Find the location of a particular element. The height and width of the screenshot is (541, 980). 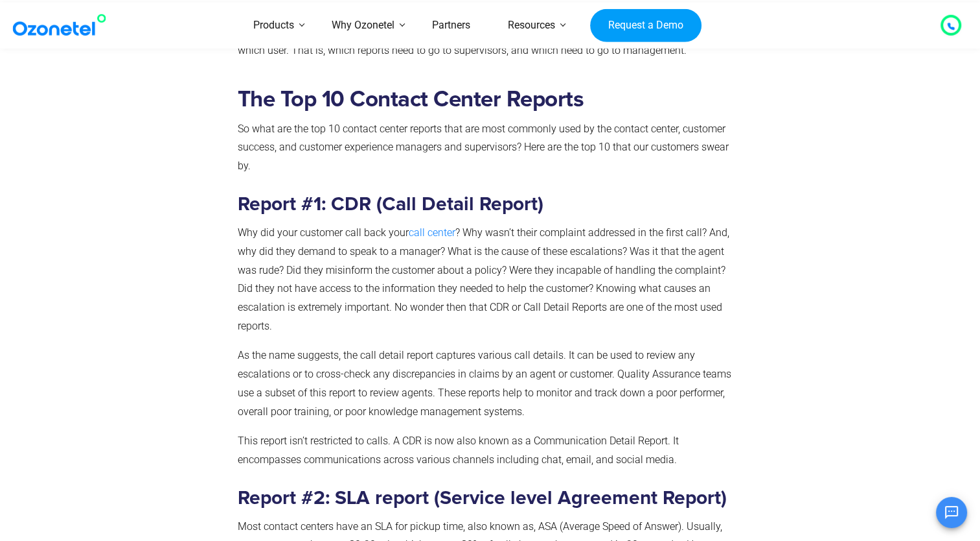

a: call center is located at coordinates (432, 232).